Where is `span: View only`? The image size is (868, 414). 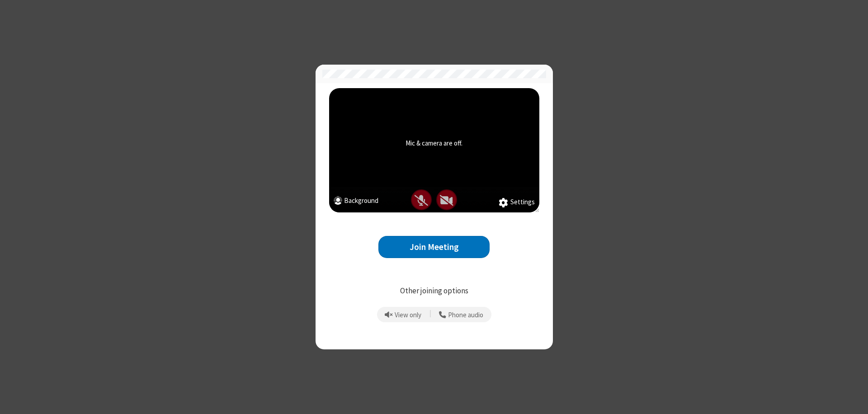 span: View only is located at coordinates (408, 315).